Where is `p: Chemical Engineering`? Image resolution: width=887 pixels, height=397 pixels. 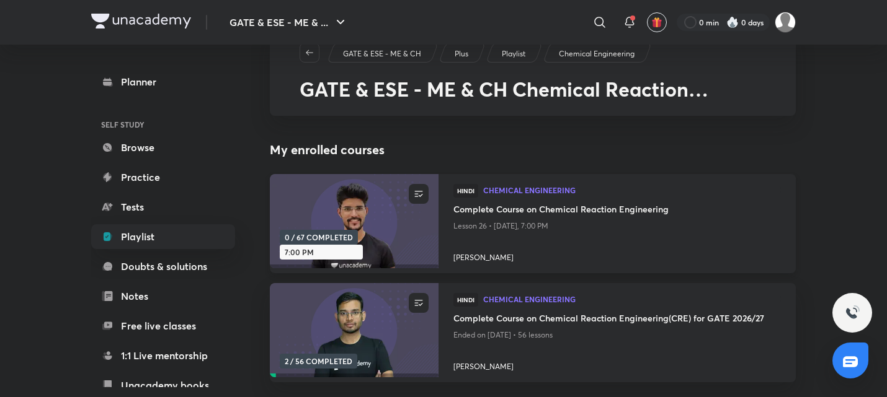
p: Chemical Engineering is located at coordinates (596, 54).